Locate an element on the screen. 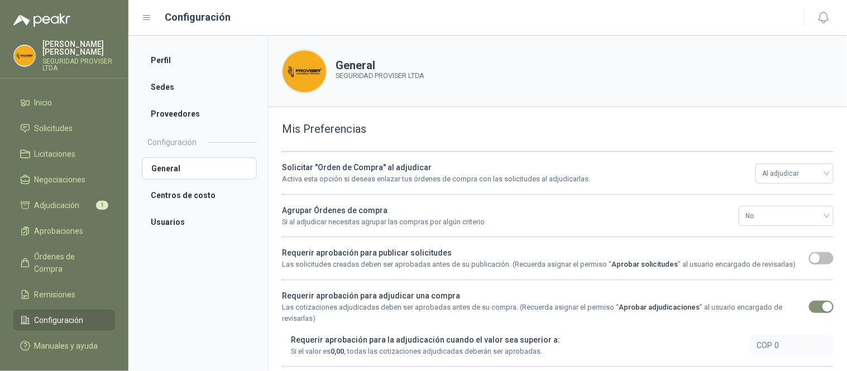 The image size is (847, 371). b: Requerir aprobación para la adjudicación cuando el valor sea superior a: is located at coordinates (425, 340).